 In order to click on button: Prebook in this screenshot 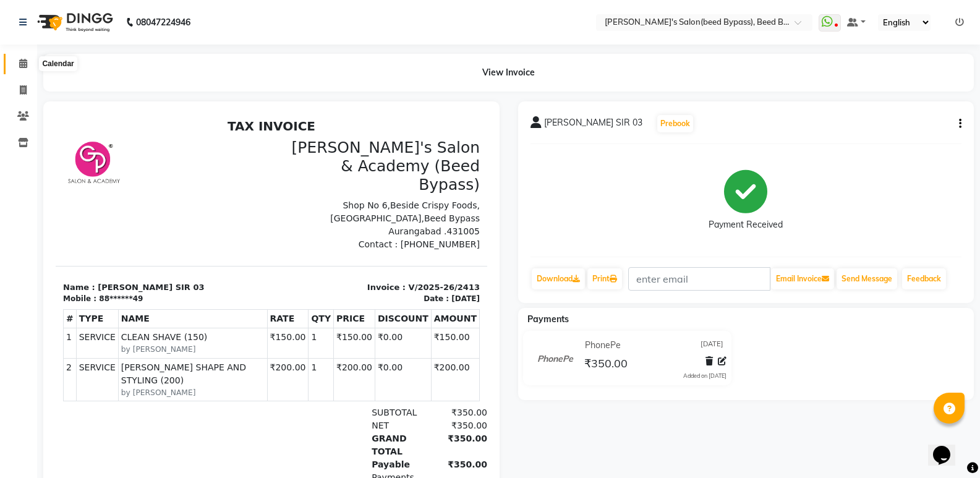, I will do `click(675, 123)`.